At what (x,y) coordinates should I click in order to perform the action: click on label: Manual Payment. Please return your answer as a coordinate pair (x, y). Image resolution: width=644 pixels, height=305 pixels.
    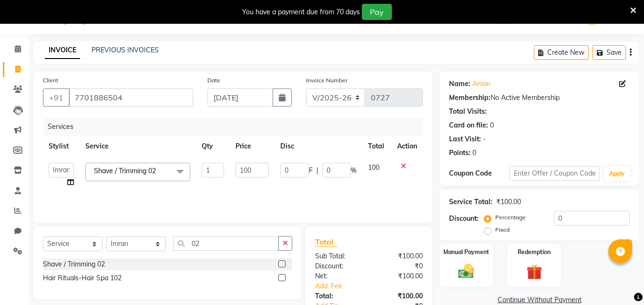
    Looking at the image, I should click on (466, 252).